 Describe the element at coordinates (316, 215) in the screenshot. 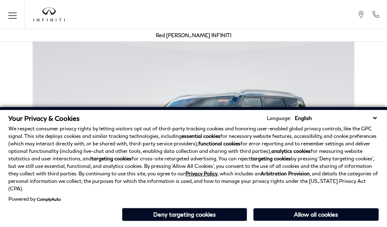

I see `button: Allow all cookies` at that location.